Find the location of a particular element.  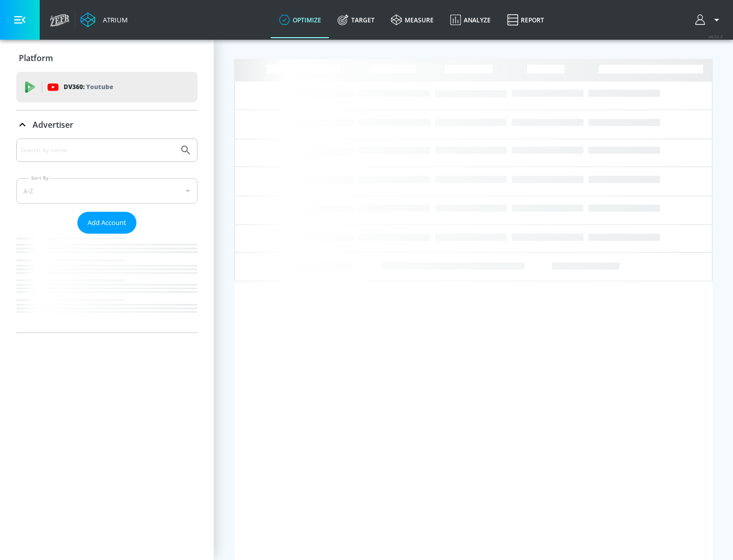

div: A-Z is located at coordinates (107, 191).